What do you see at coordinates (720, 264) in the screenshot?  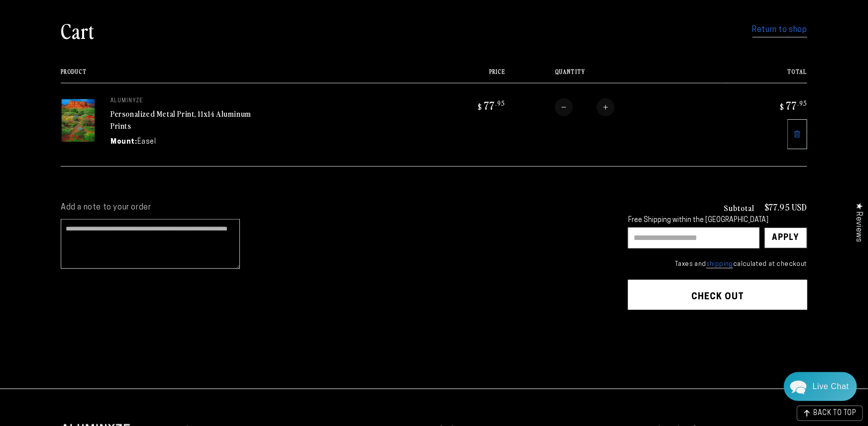 I see `a: shipping` at bounding box center [720, 264].